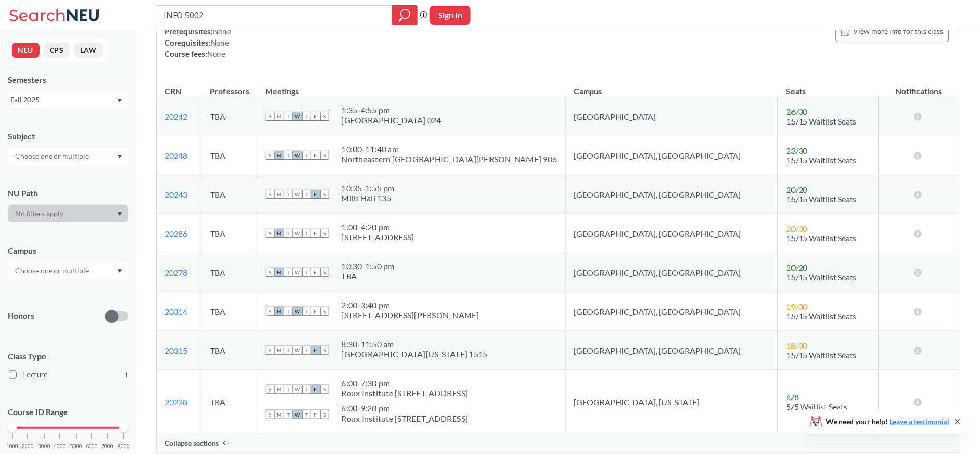 This screenshot has width=980, height=454. What do you see at coordinates (410, 306) in the screenshot?
I see `div: 2:00 - 3:40 pm` at bounding box center [410, 306].